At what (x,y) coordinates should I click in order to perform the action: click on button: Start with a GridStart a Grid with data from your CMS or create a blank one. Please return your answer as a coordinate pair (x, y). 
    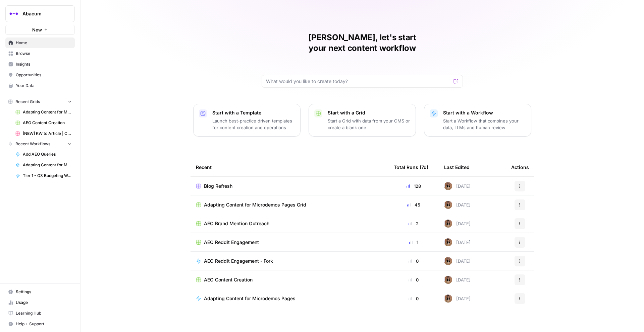
    Looking at the image, I should click on (362, 120).